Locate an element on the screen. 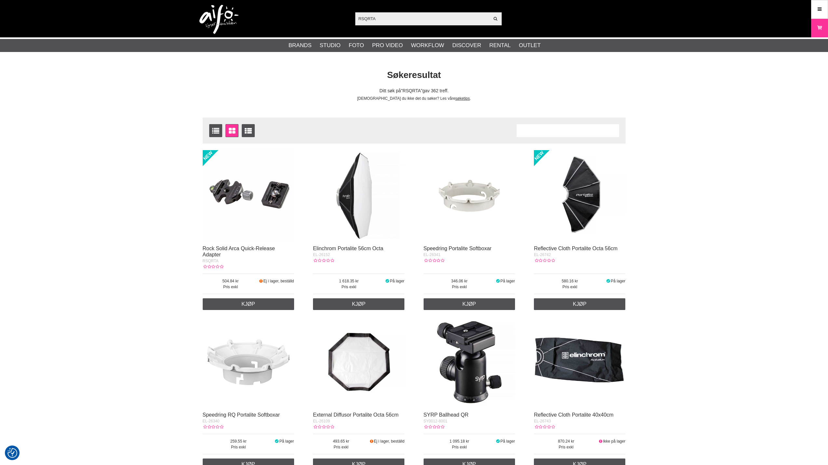 This screenshot has height=465, width=828. a: Rock Solid Arca Quick-Release Adapter is located at coordinates (239, 252).